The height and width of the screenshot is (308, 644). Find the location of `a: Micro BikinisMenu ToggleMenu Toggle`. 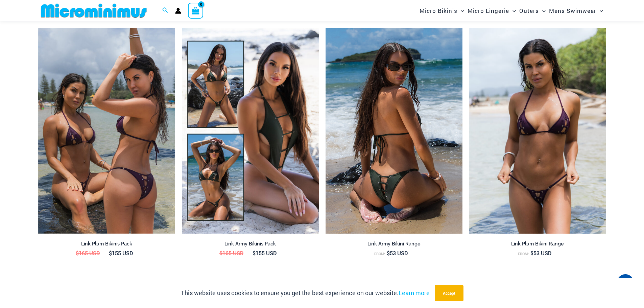

a: Micro BikinisMenu ToggleMenu Toggle is located at coordinates (442, 11).